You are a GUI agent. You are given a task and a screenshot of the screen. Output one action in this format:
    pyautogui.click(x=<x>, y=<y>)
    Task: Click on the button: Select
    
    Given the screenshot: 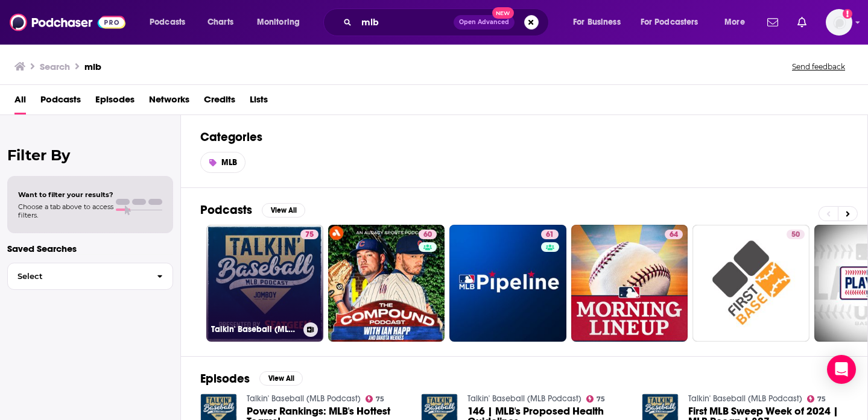 What is the action you would take?
    pyautogui.click(x=90, y=276)
    